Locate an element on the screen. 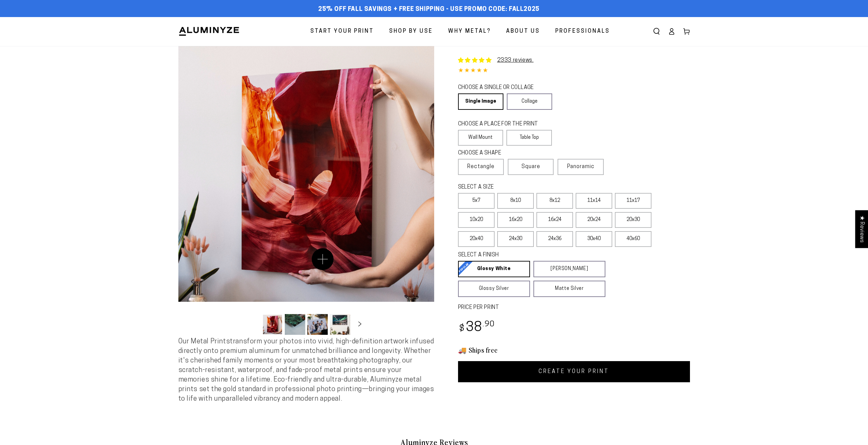 The height and width of the screenshot is (445, 868). img: Aluminyze is located at coordinates (209, 31).